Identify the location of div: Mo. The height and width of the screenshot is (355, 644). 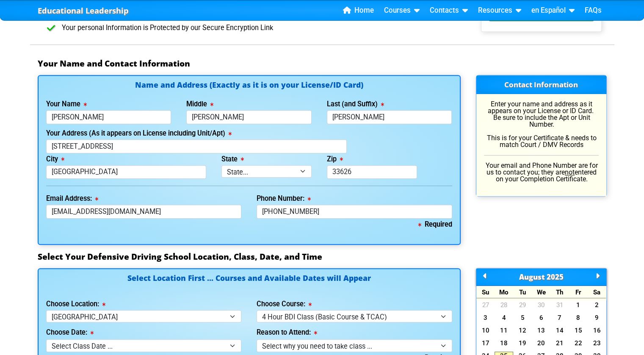
(504, 292).